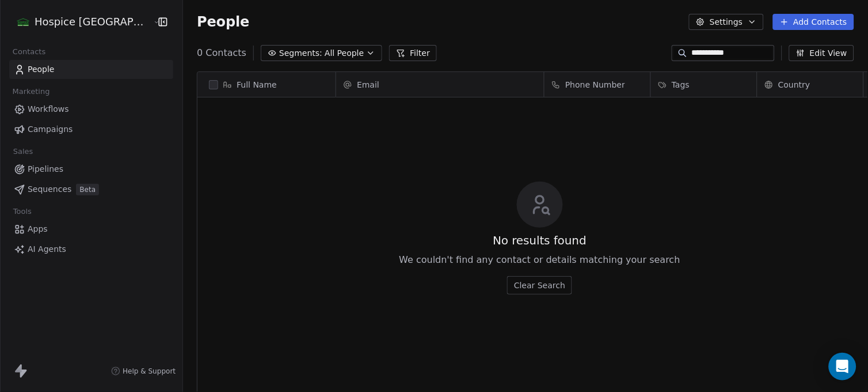  I want to click on button: Add Contacts, so click(814, 22).